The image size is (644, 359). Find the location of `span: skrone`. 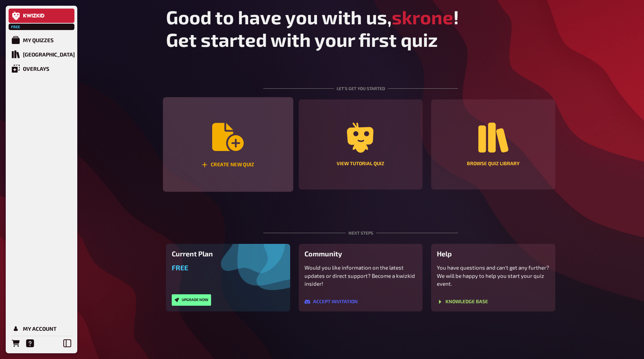

span: skrone is located at coordinates (422, 17).